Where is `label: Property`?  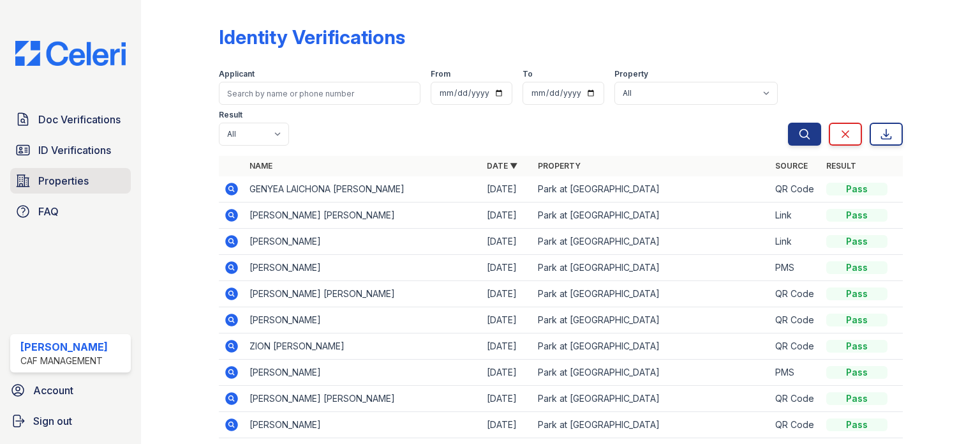 label: Property is located at coordinates (631, 74).